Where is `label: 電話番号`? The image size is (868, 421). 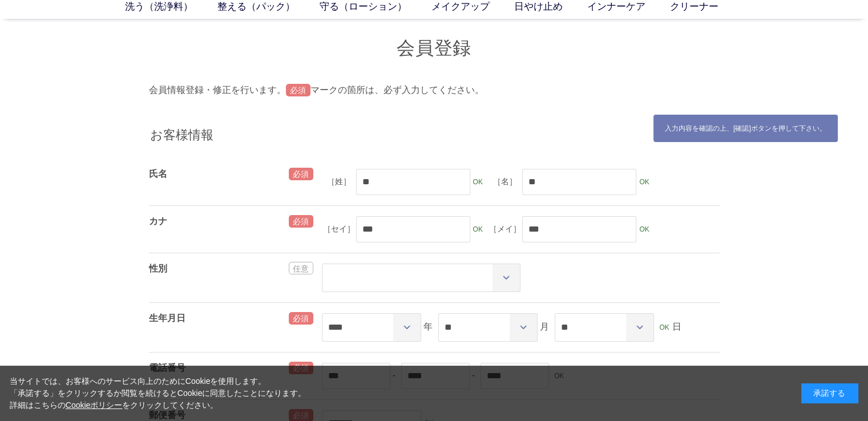
label: 電話番号 is located at coordinates (167, 368).